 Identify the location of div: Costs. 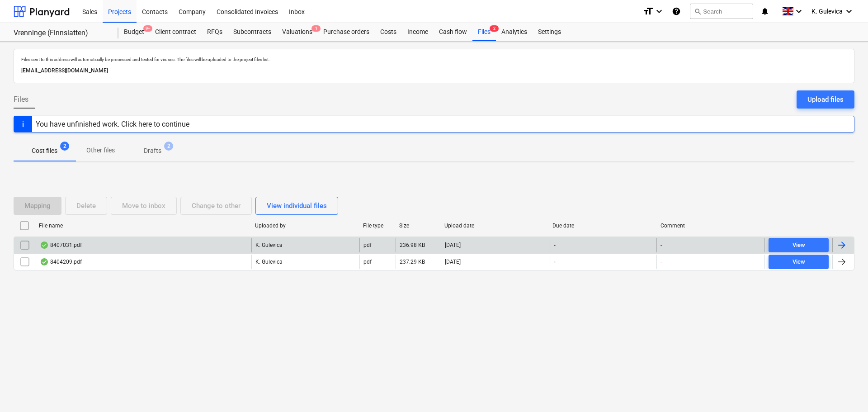
(388, 32).